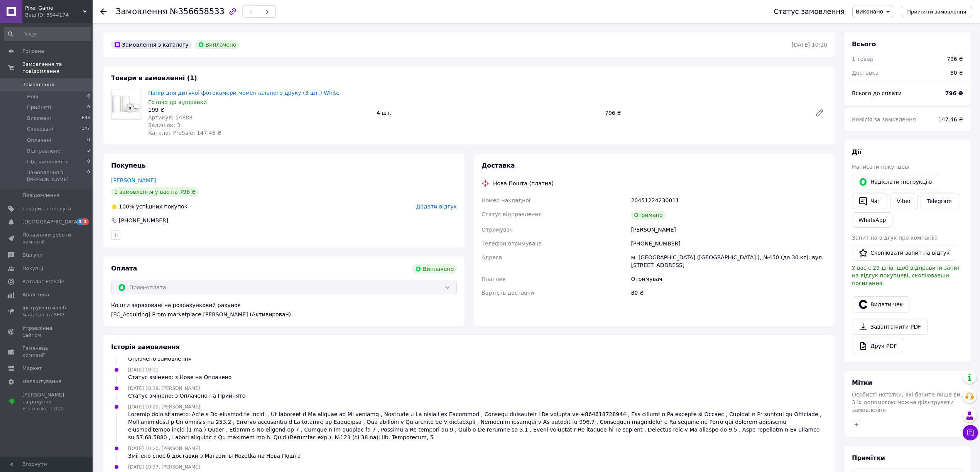  Describe the element at coordinates (436, 207) in the screenshot. I see `span: Додати відгук` at that location.